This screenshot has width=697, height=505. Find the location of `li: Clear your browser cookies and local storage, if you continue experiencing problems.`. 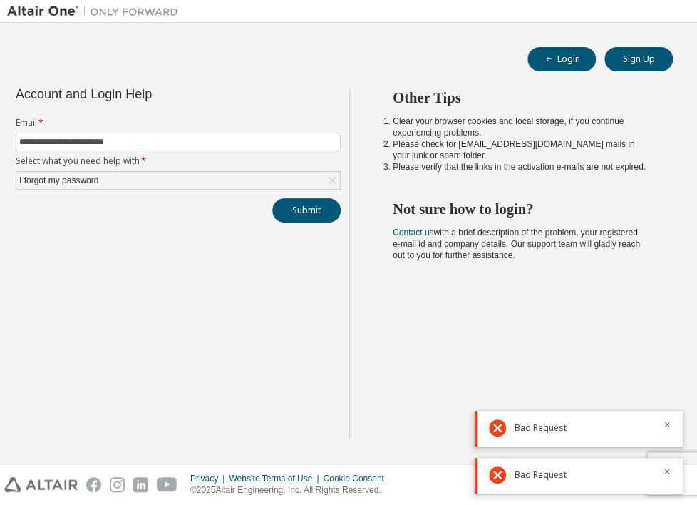

li: Clear your browser cookies and local storage, if you continue experiencing problems. is located at coordinates (520, 127).